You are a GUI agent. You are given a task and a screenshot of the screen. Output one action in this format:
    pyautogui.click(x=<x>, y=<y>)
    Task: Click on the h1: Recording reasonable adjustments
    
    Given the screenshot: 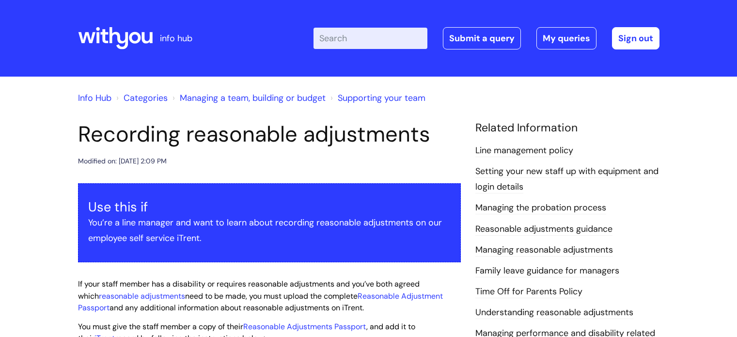 What is the action you would take?
    pyautogui.click(x=269, y=134)
    